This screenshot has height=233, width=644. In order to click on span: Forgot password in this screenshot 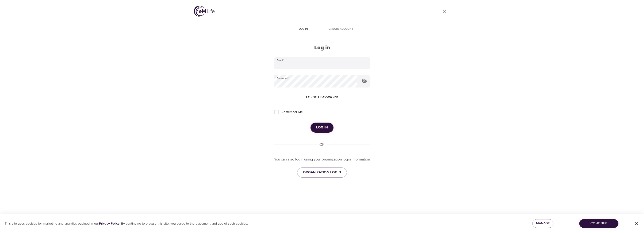, I will do `click(322, 97)`.